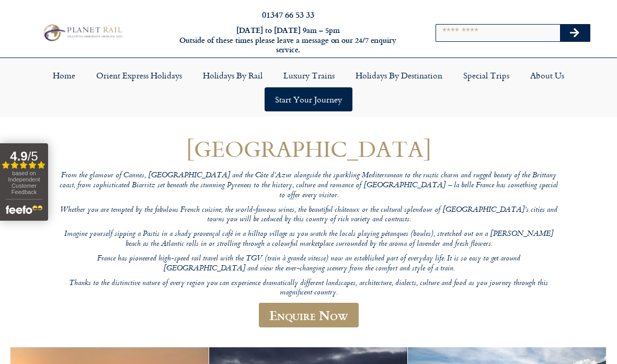 This screenshot has height=364, width=617. What do you see at coordinates (308, 215) in the screenshot?
I see `p: Whether you are tempted by the fabulous French cuisine, the world-famous wines, the beautiful châ...` at bounding box center [308, 215].